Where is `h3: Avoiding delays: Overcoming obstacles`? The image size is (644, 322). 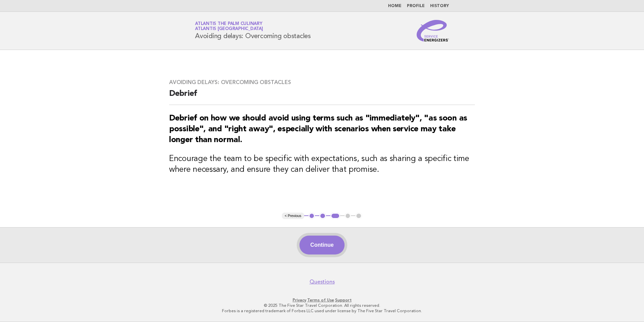
h3: Avoiding delays: Overcoming obstacles is located at coordinates (322, 83).